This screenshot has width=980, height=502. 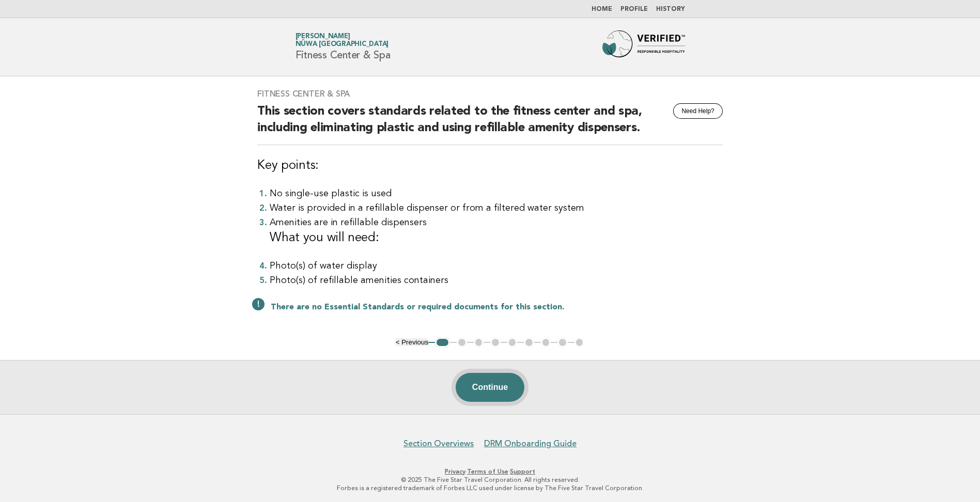 I want to click on h3: Key points:, so click(x=489, y=166).